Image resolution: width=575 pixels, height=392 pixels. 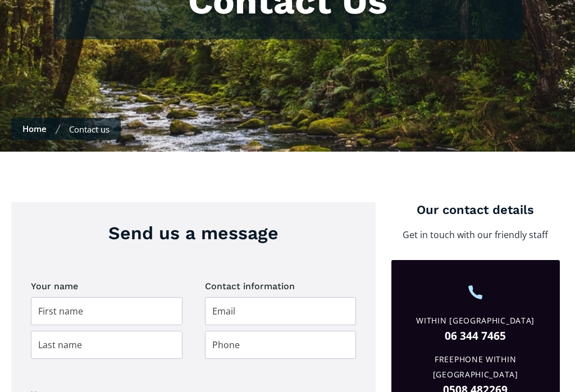 I want to click on div: Contact us, so click(x=89, y=129).